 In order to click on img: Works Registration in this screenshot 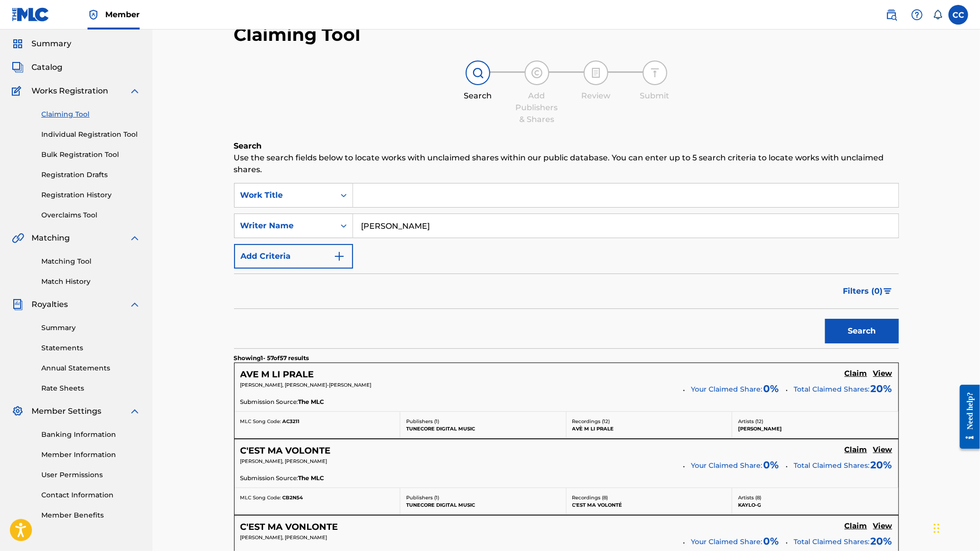, I will do `click(18, 91)`.